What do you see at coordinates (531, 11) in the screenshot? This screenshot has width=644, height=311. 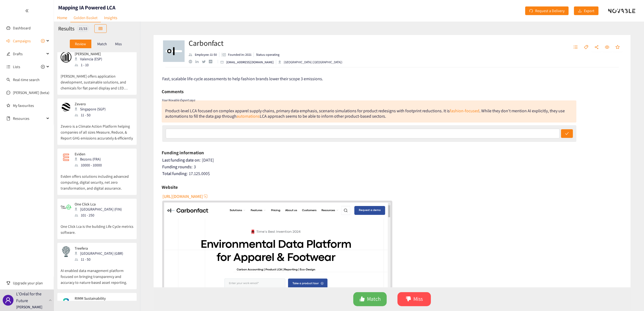 I see `span: redo` at bounding box center [531, 11].